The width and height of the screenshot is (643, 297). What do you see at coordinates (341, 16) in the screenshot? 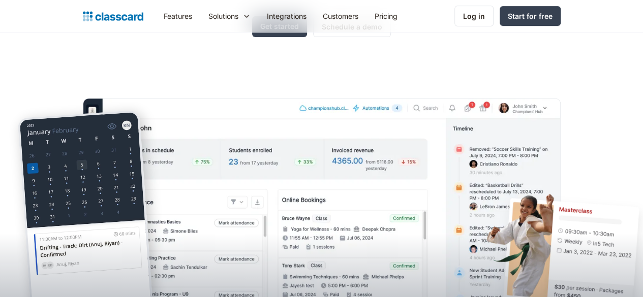
I see `a: Customers` at bounding box center [341, 16].